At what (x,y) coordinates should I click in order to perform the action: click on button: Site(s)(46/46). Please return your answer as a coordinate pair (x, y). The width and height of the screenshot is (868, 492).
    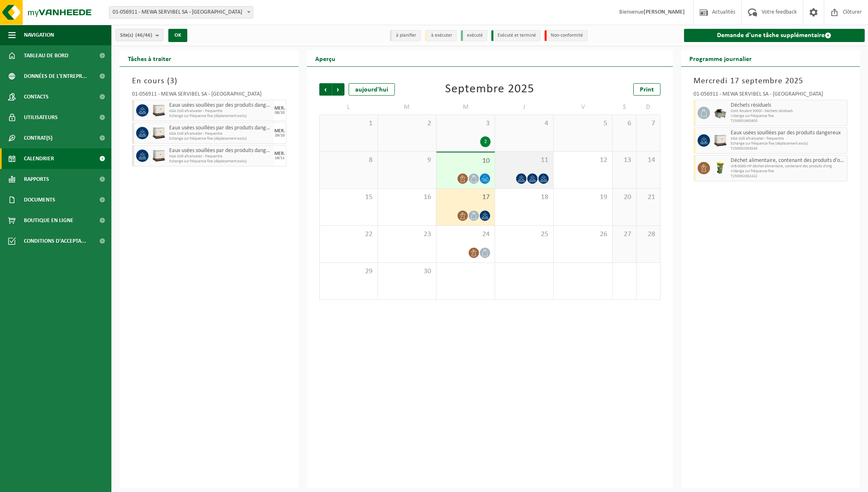
    Looking at the image, I should click on (140, 35).